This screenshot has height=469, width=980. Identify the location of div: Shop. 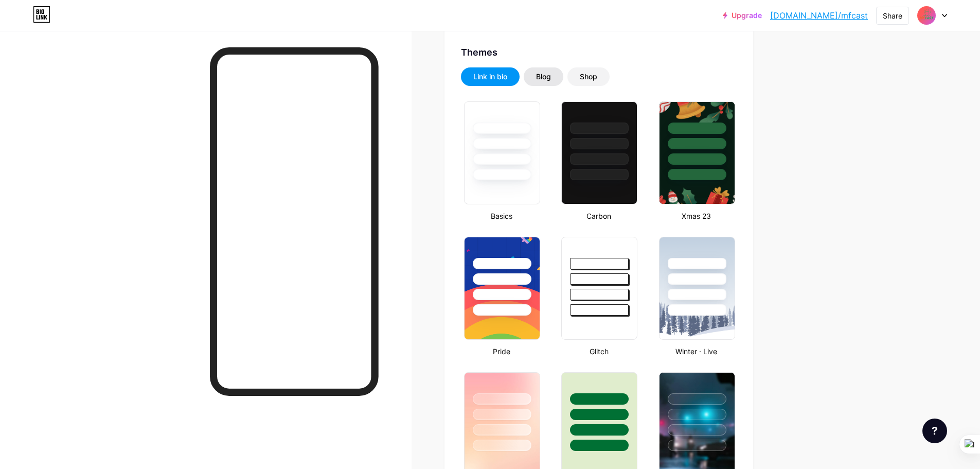
(589, 76).